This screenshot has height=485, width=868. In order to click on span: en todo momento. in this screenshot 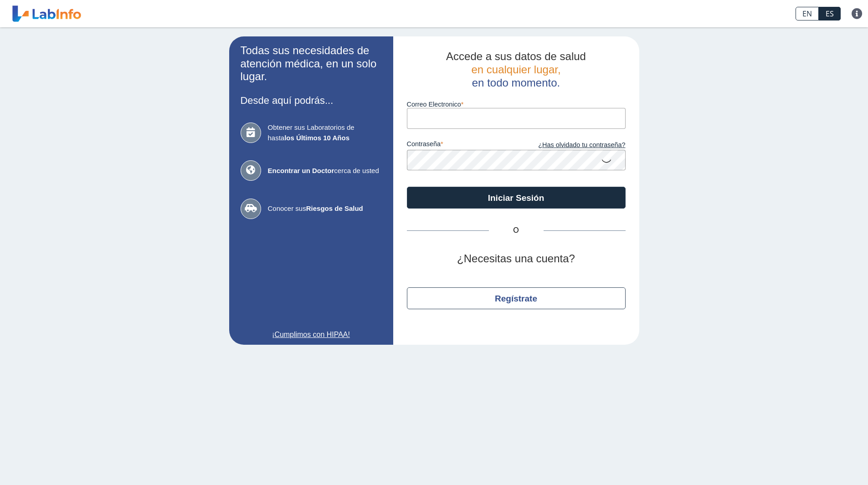, I will do `click(516, 82)`.